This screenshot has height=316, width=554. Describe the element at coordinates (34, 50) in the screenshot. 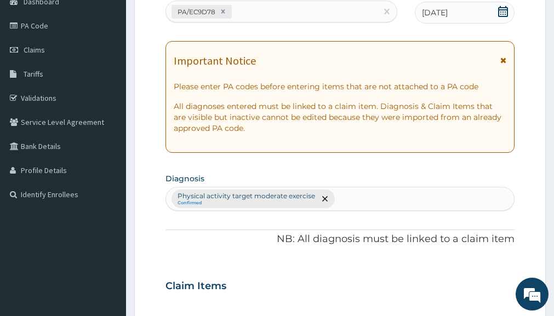

I see `span: Claims` at that location.